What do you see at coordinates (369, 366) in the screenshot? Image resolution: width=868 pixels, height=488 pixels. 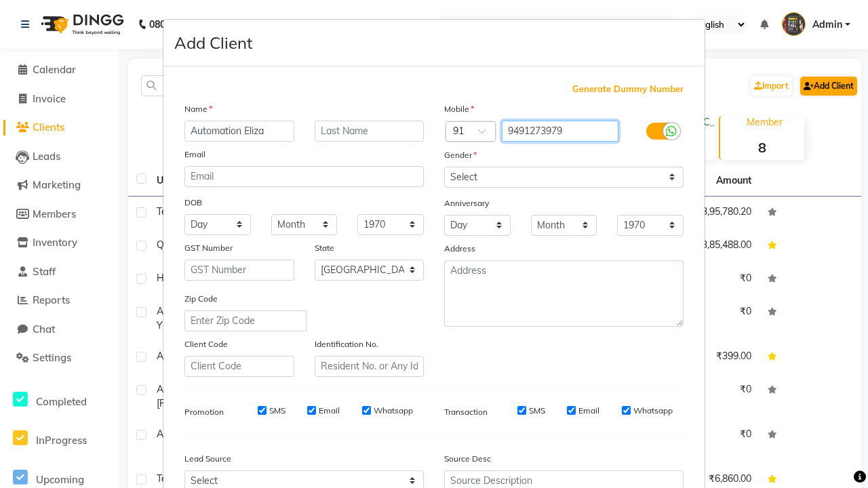 I see `input: Resident No. or Any Id` at bounding box center [369, 366].